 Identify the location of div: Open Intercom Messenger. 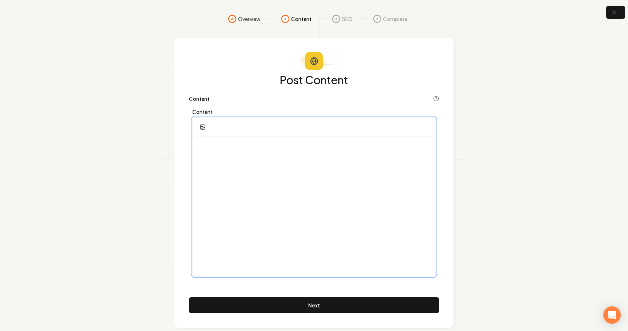
(612, 315).